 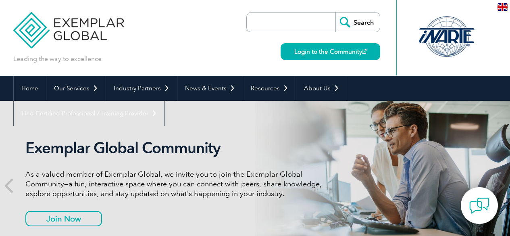 What do you see at coordinates (502, 7) in the screenshot?
I see `img: en` at bounding box center [502, 7].